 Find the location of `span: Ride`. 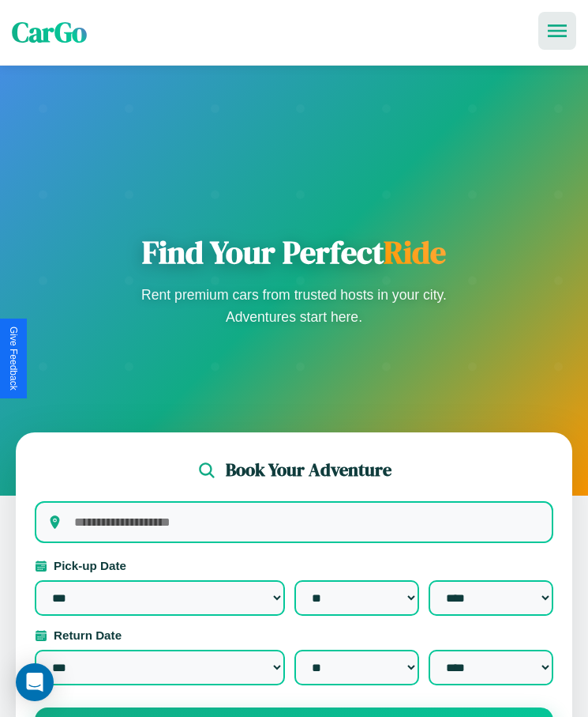

span: Ride is located at coordinates (414, 252).